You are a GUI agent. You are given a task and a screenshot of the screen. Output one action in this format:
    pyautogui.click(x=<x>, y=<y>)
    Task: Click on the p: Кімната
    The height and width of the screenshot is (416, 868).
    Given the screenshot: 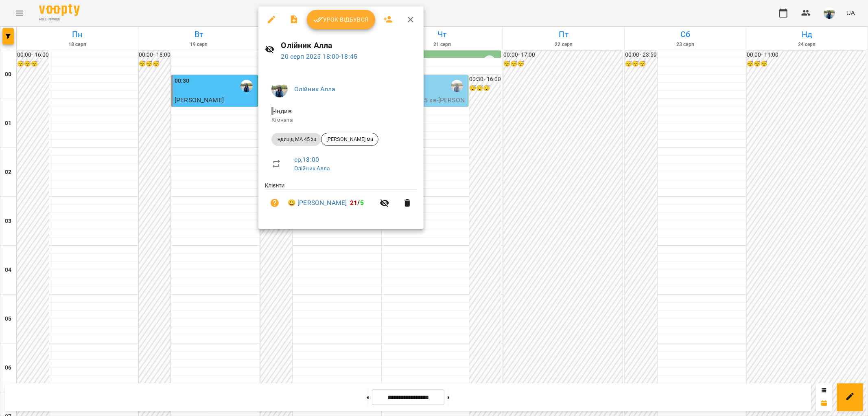 What is the action you would take?
    pyautogui.click(x=341, y=120)
    